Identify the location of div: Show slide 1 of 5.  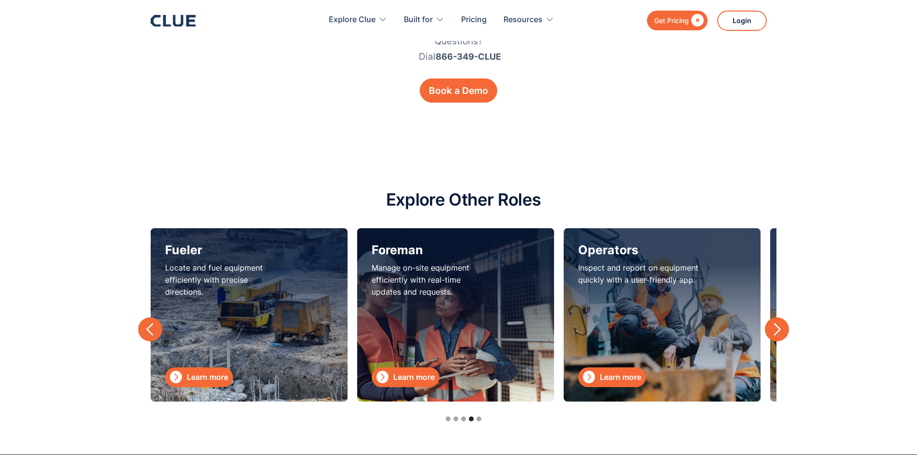
(448, 419).